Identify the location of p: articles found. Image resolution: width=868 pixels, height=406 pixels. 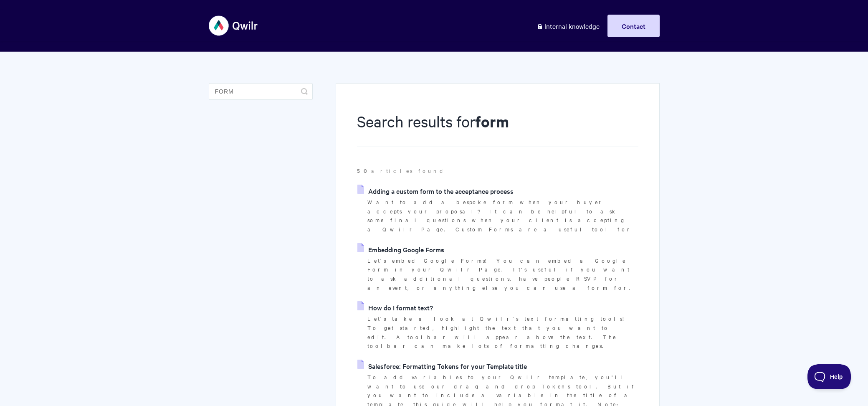
(497, 171).